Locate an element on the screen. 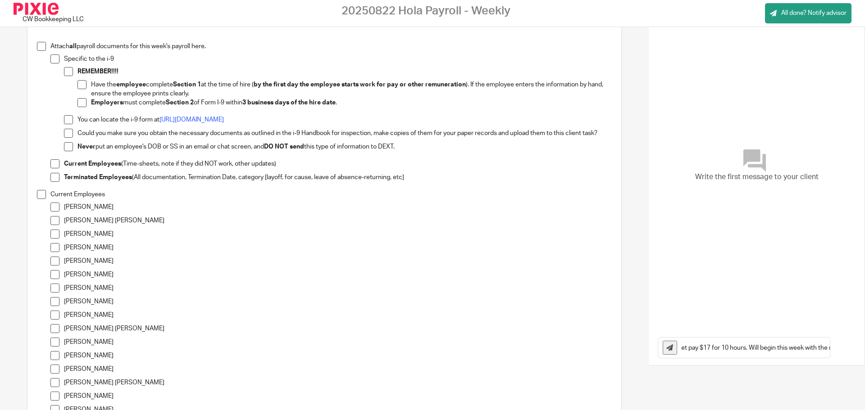 This screenshot has height=410, width=865. strong: REMEMBER!!!! is located at coordinates (98, 72).